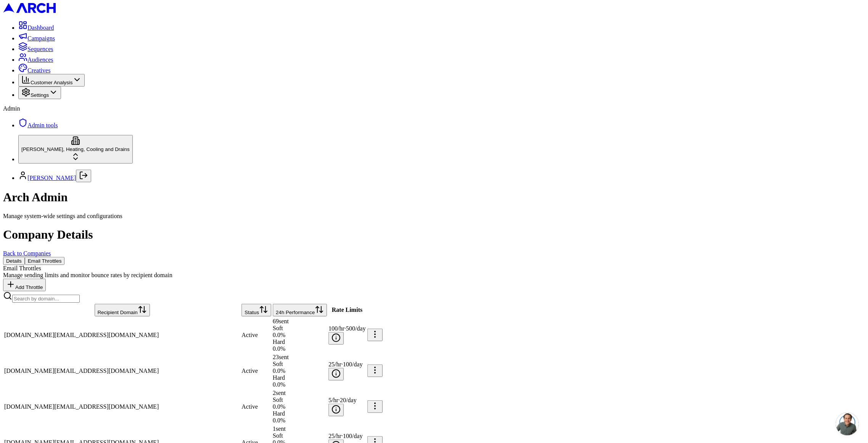  I want to click on span: Settings, so click(40, 95).